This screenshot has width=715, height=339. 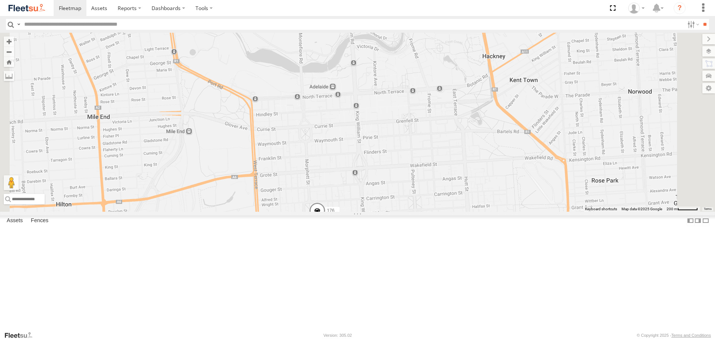 What do you see at coordinates (21, 336) in the screenshot?
I see `a: Visit our Website` at bounding box center [21, 336].